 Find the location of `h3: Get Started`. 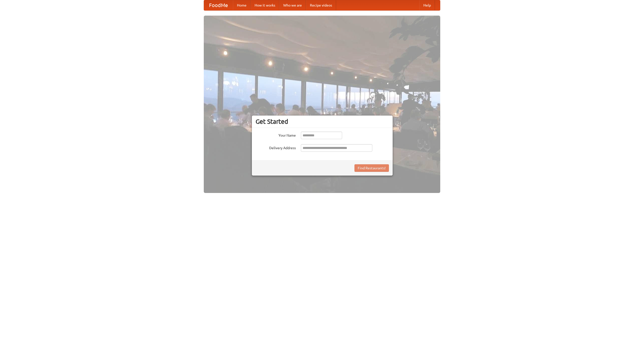

h3: Get Started is located at coordinates (322, 122).